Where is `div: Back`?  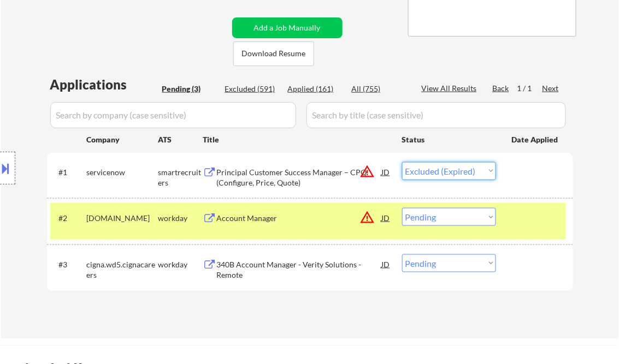
div: Back is located at coordinates (502, 89).